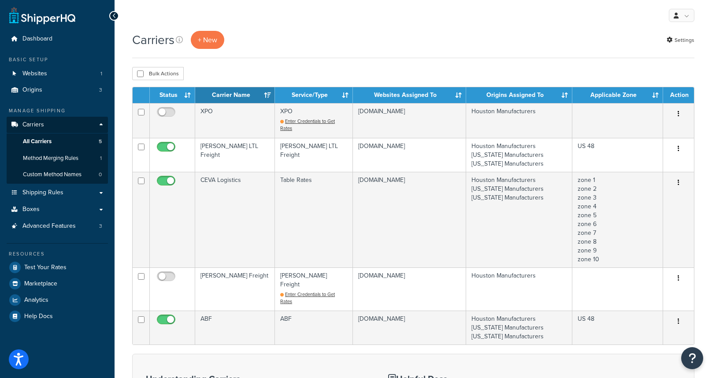  I want to click on a: Boxes, so click(57, 209).